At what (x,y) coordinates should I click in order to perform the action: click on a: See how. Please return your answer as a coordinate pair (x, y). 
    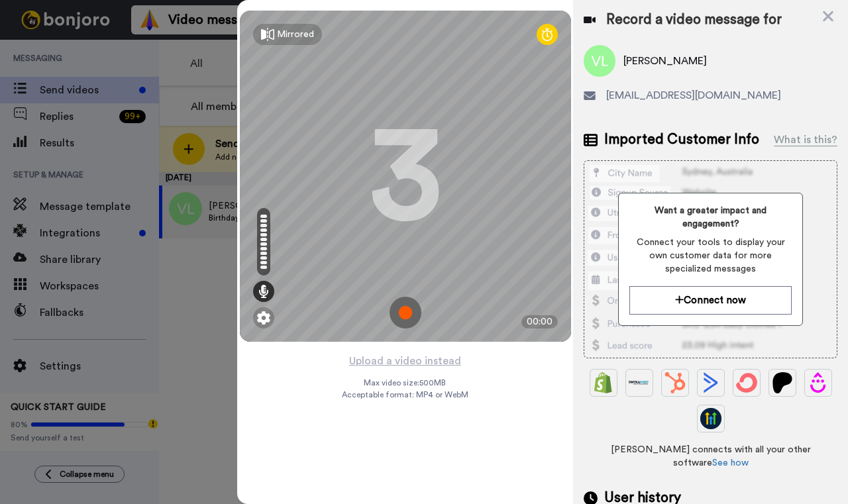
    Looking at the image, I should click on (730, 463).